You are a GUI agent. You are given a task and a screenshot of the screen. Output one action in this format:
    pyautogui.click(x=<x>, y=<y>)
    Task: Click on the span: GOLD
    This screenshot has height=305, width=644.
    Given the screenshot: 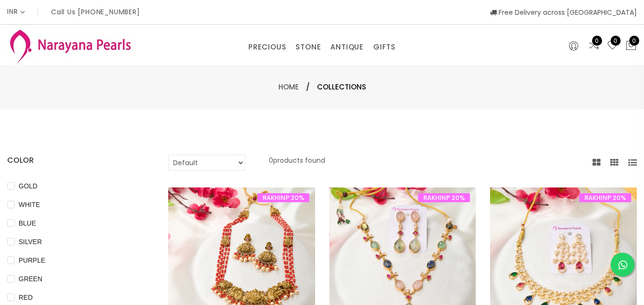 What is the action you would take?
    pyautogui.click(x=28, y=186)
    